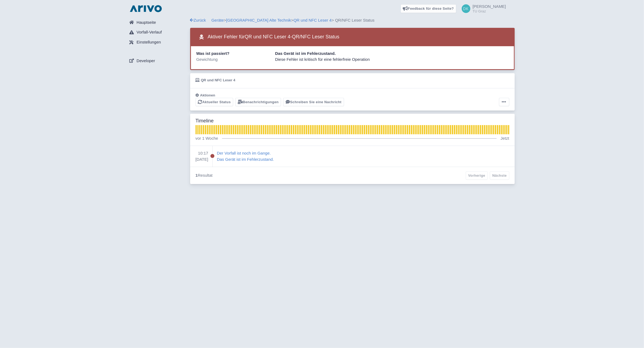 The image size is (644, 348). Describe the element at coordinates (489, 11) in the screenshot. I see `small: TU Graz` at that location.